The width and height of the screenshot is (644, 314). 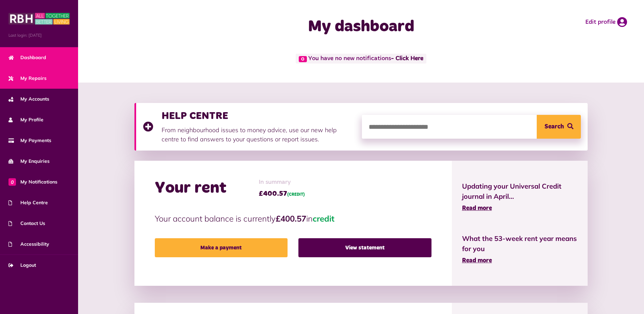 I want to click on span: (CREDIT), so click(x=296, y=195).